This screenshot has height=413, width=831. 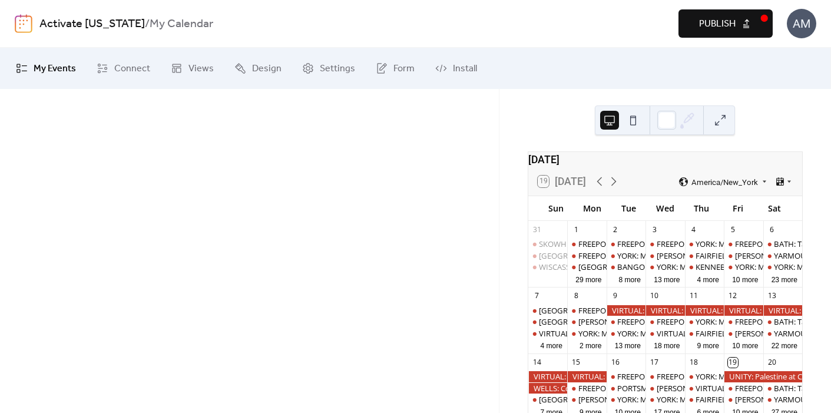 What do you see at coordinates (733, 362) in the screenshot?
I see `div: 19` at bounding box center [733, 362].